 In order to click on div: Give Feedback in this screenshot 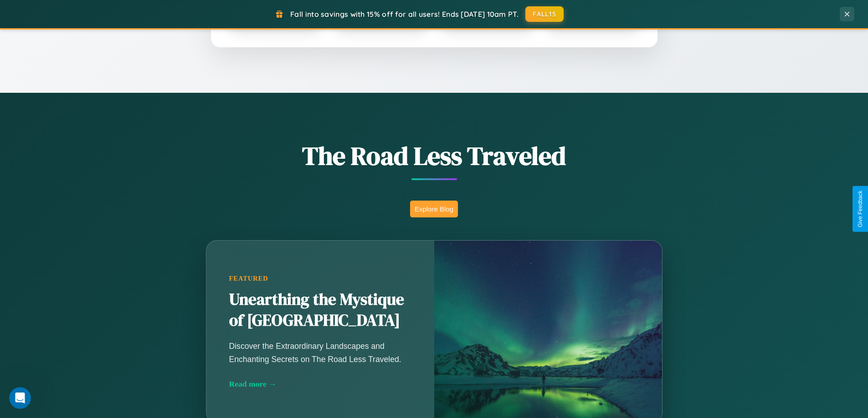, I will do `click(860, 209)`.